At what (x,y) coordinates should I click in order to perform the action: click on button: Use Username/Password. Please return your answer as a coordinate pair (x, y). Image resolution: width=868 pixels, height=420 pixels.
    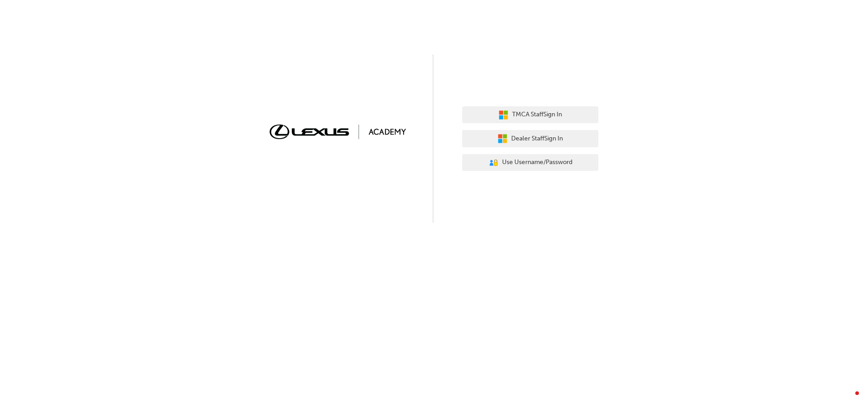
    Looking at the image, I should click on (530, 163).